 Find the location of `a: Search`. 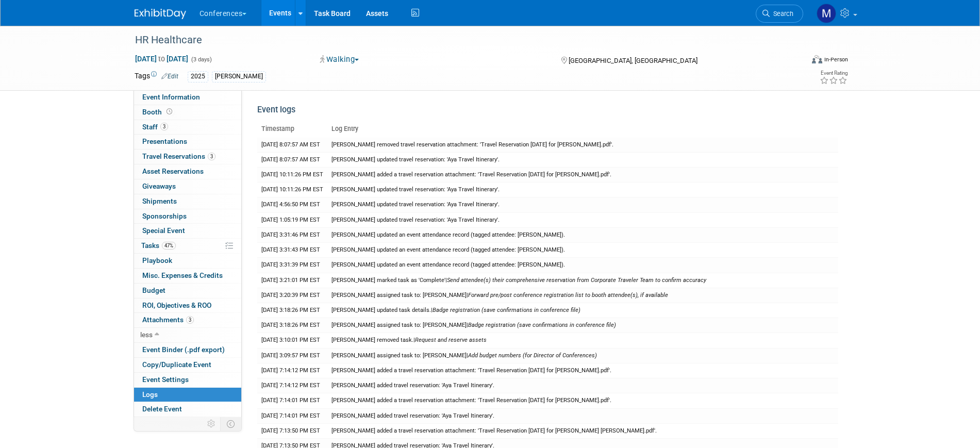

a: Search is located at coordinates (779, 13).